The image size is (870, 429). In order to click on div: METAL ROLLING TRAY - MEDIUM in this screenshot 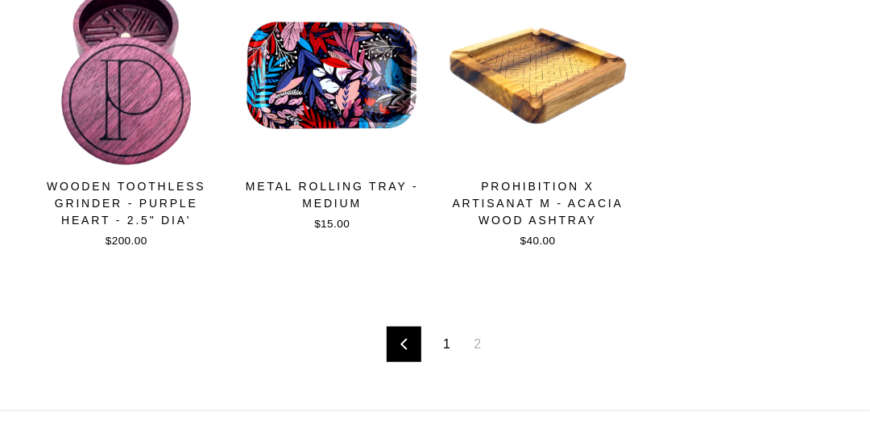, I will do `click(333, 195)`.